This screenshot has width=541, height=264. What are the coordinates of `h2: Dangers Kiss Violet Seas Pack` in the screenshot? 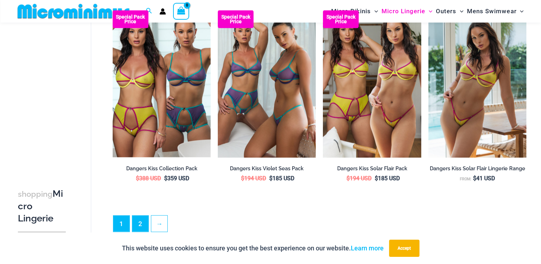 It's located at (267, 169).